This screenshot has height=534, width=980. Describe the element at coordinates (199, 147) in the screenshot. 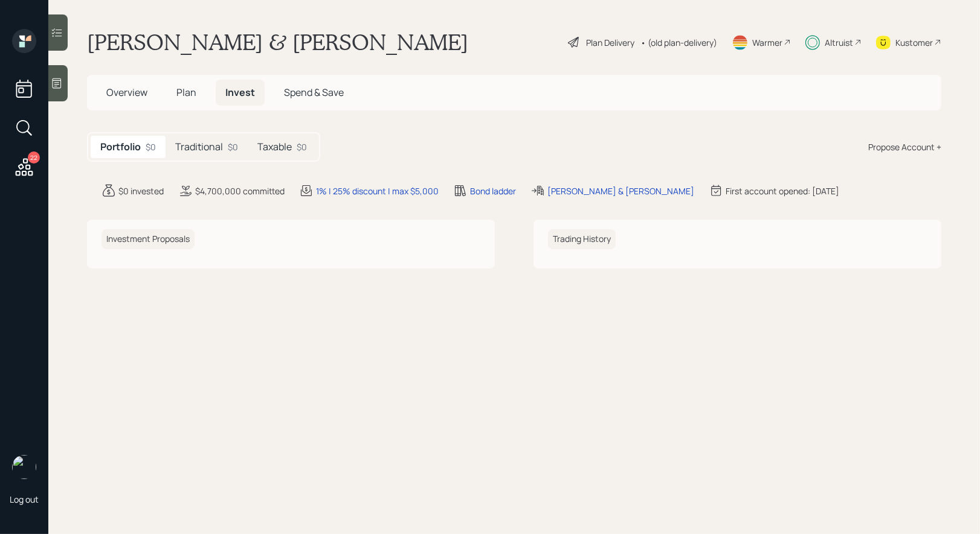

I see `h5: Traditional` at that location.